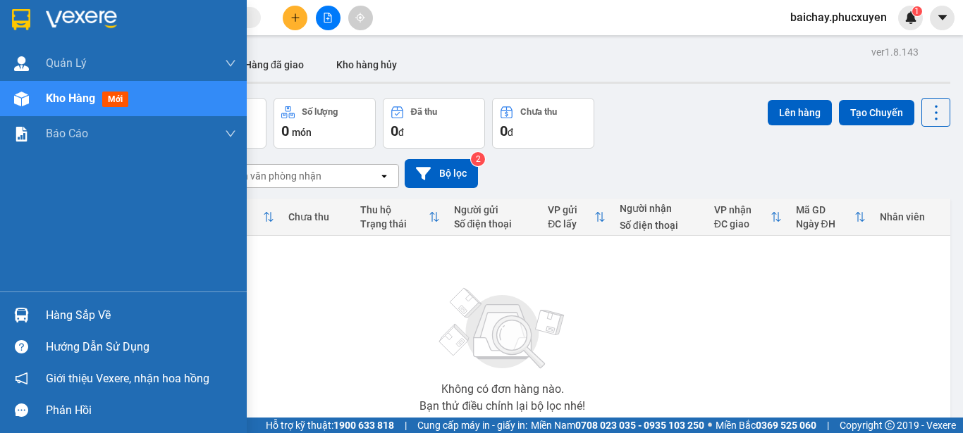 This screenshot has width=963, height=433. Describe the element at coordinates (295, 18) in the screenshot. I see `button: plus` at that location.